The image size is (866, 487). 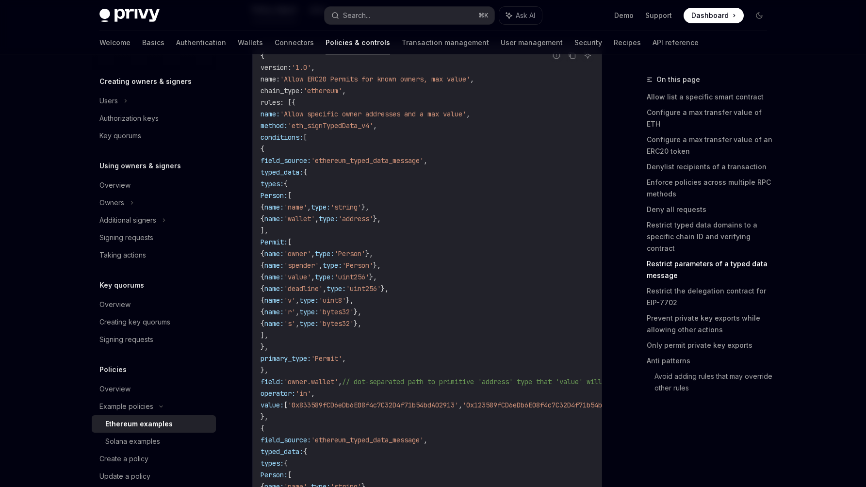 I want to click on span: '0x123589fCD6eDb6E08f4c7C32D4f71b54bdA02911', so click(x=548, y=405).